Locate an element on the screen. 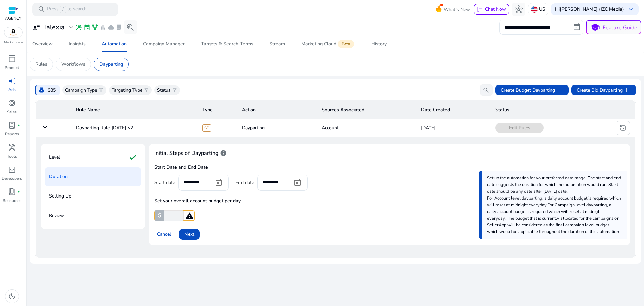 This screenshot has width=644, height=306. div: Automation is located at coordinates (114, 44).